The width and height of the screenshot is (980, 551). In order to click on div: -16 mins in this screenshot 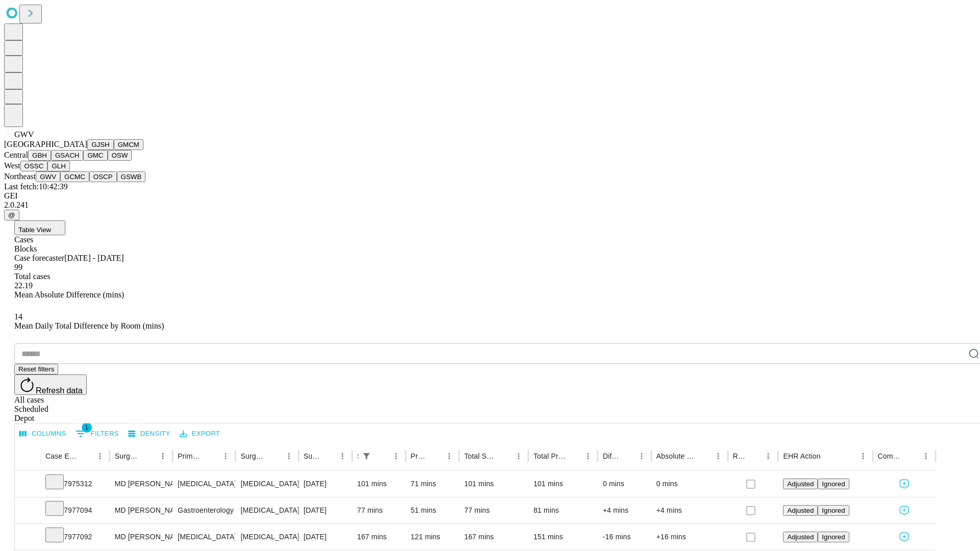, I will do `click(624, 537)`.